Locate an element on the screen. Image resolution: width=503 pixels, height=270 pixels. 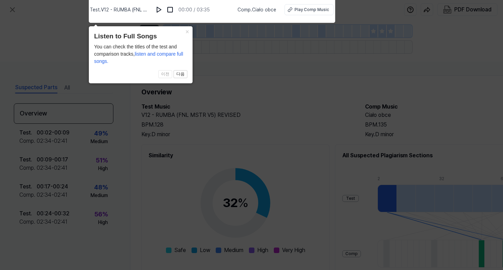
button: 다음 is located at coordinates (180, 74).